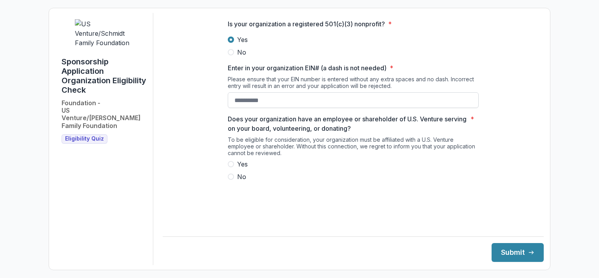  Describe the element at coordinates (306, 24) in the screenshot. I see `p: Is your organization a registered 501(c)(3) nonprofit?` at that location.